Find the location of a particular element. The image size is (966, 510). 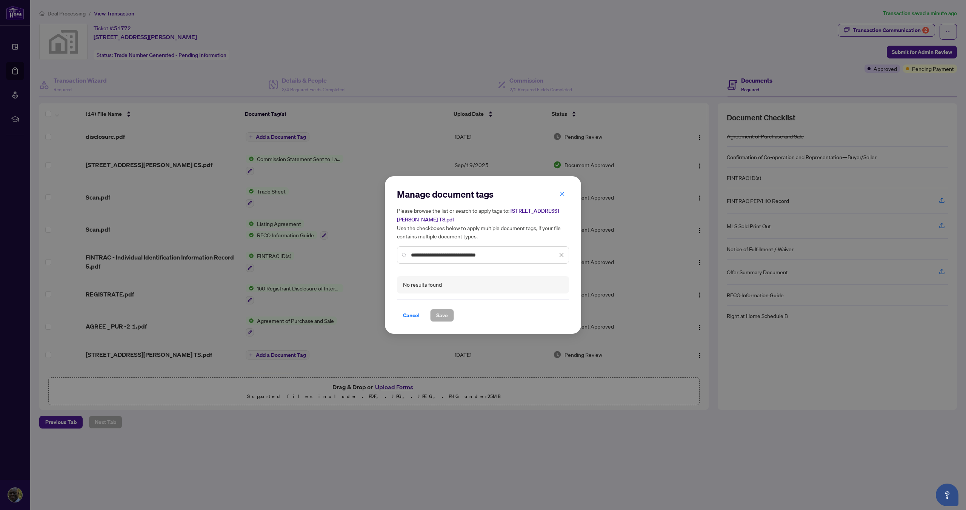

span: Cancel is located at coordinates (411, 315).